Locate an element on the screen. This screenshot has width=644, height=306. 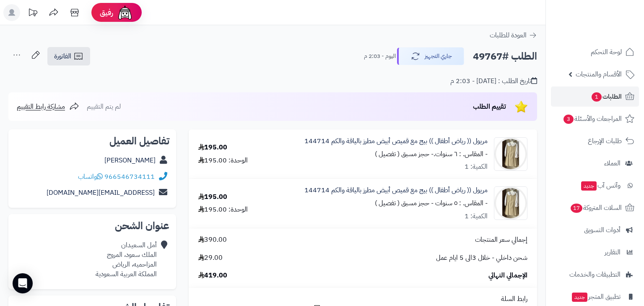
a: لوحة التحكم is located at coordinates (595, 52).